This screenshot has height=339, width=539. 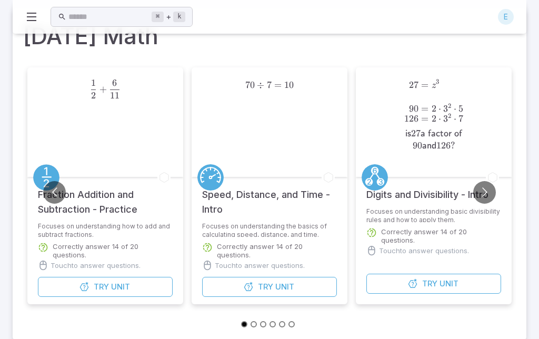 I want to click on span: 7, so click(x=269, y=85).